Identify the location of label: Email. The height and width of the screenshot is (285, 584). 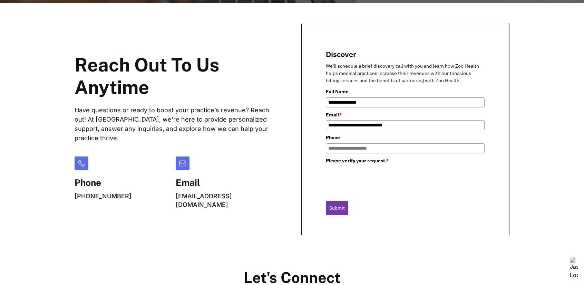
(406, 115).